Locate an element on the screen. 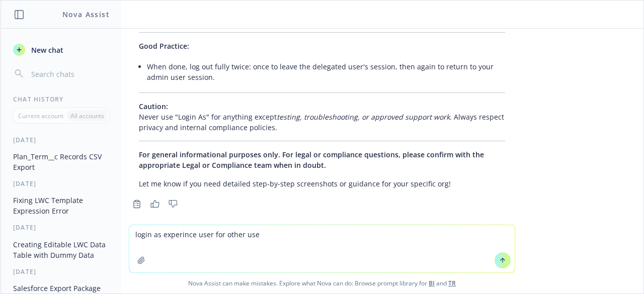  li: When done, log out fully twice: once to leave the delegated user's session, then again to return ... is located at coordinates (326, 72).